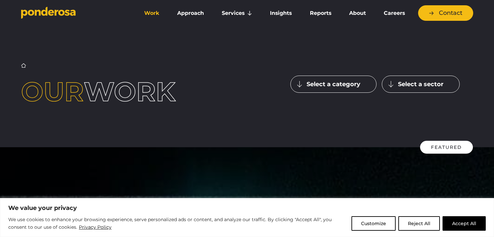 Image resolution: width=494 pixels, height=237 pixels. What do you see at coordinates (152, 13) in the screenshot?
I see `a: Work` at bounding box center [152, 13].